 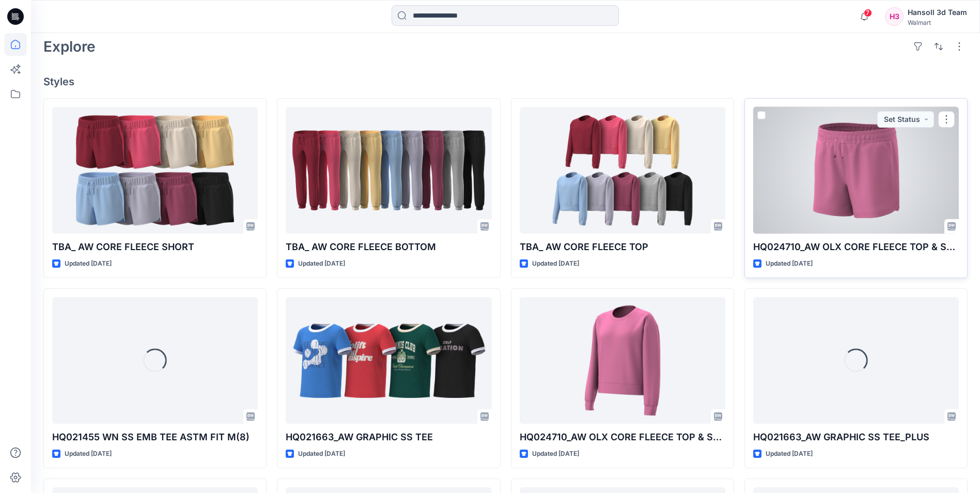 I want to click on a: TBA_ AW CORE FLEECE SHORT, so click(x=155, y=170).